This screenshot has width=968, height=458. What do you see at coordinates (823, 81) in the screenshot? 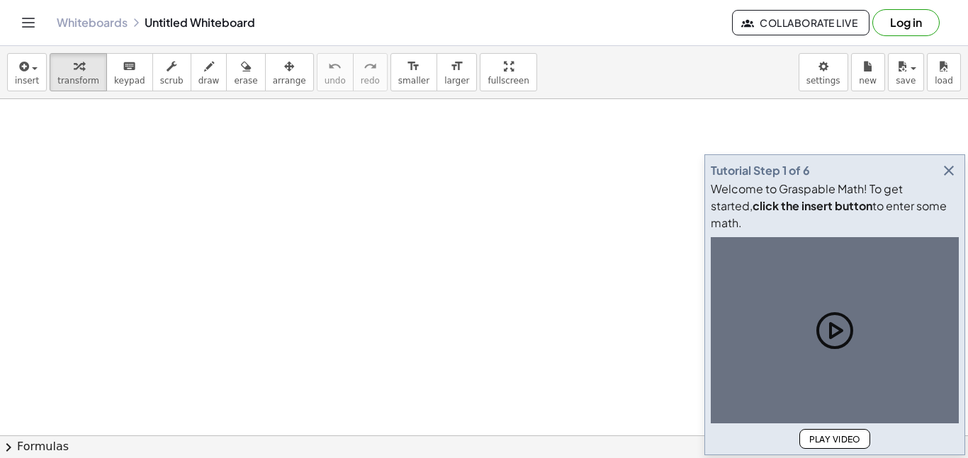
I see `span: settings` at bounding box center [823, 81].